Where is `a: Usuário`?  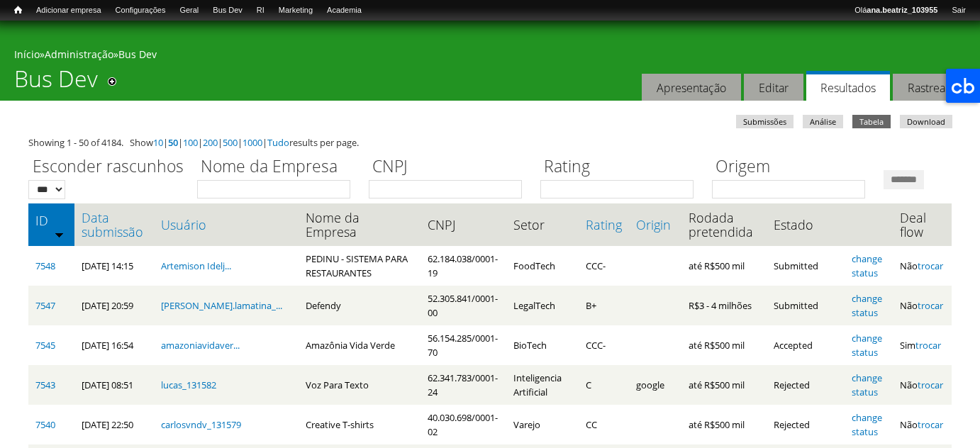 a: Usuário is located at coordinates (227, 225).